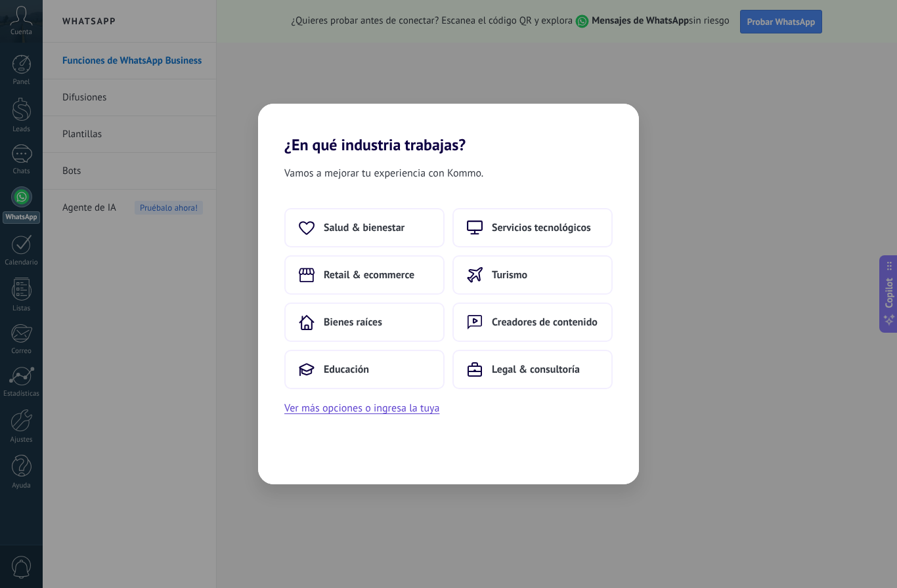 This screenshot has width=897, height=588. What do you see at coordinates (533, 275) in the screenshot?
I see `button: Turismo` at bounding box center [533, 275].